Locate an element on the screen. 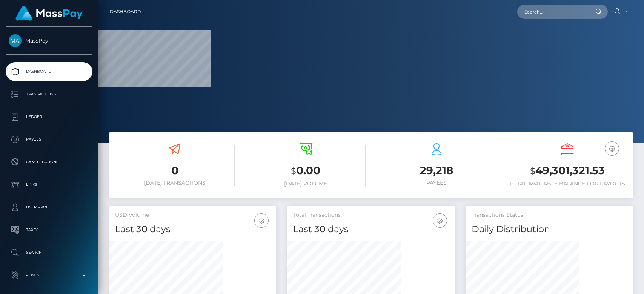 Image resolution: width=644 pixels, height=294 pixels. h3: 49,301,321.53 is located at coordinates (567, 171).